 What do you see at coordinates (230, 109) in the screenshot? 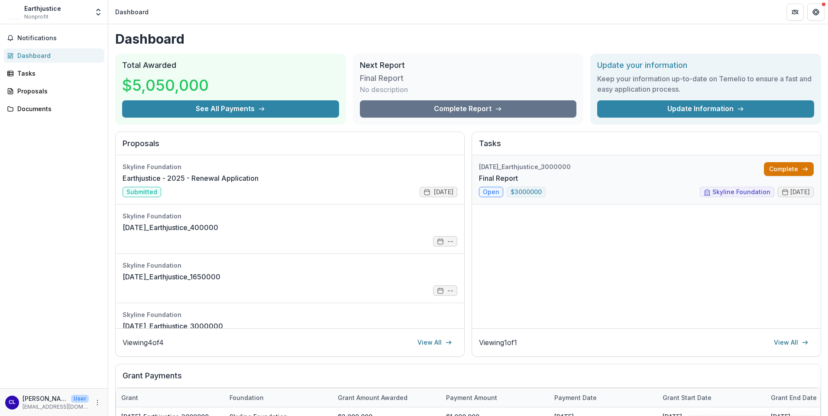
I see `button: See All Payments` at bounding box center [230, 109].